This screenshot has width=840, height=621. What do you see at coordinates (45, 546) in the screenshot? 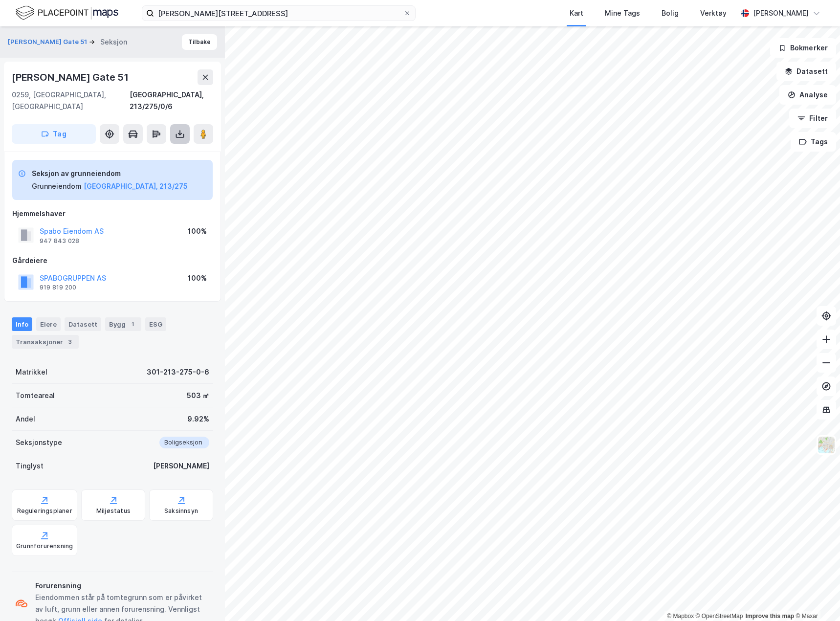
I see `div: Grunnforurensning` at bounding box center [45, 546].